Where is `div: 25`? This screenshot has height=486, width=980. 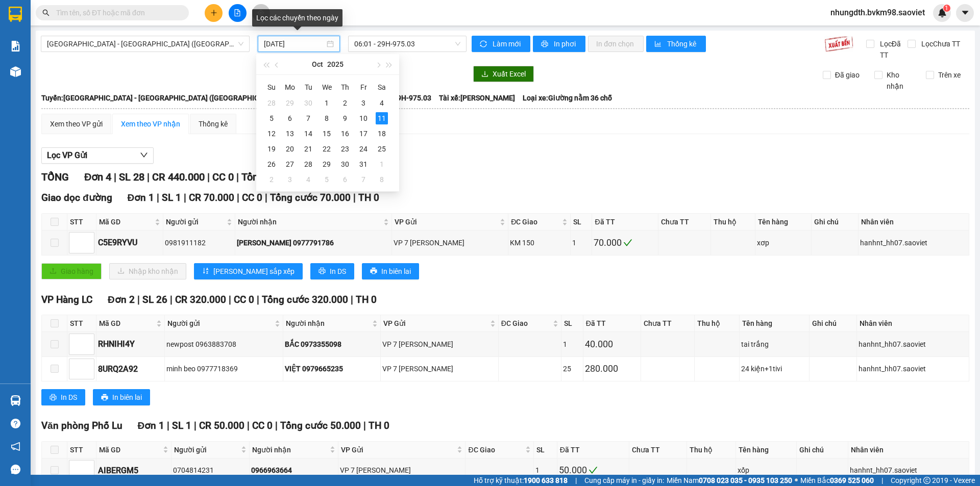 div: 25 is located at coordinates (572, 369).